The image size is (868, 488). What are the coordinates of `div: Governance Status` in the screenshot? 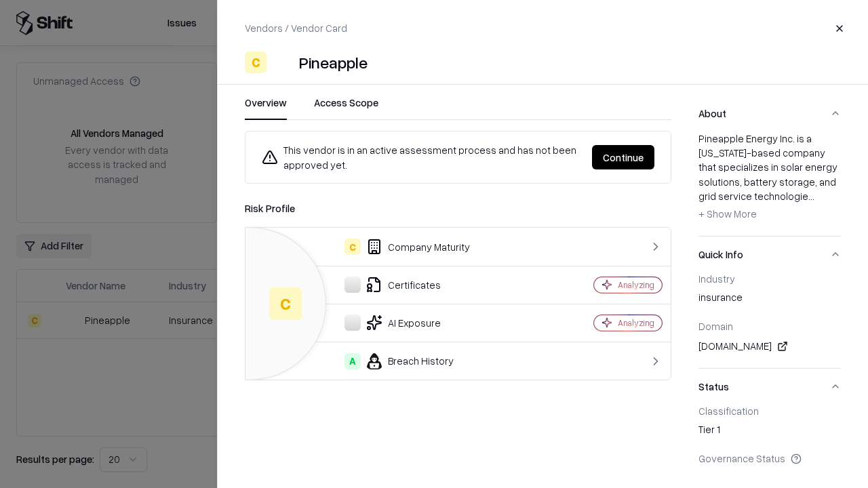 It's located at (769, 459).